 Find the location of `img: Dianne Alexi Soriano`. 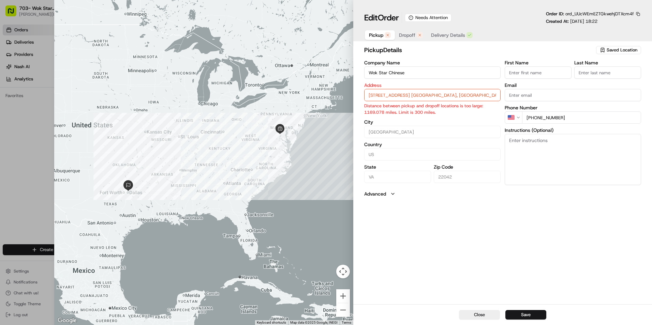

img: Dianne Alexi Soriano is located at coordinates (12, 105).